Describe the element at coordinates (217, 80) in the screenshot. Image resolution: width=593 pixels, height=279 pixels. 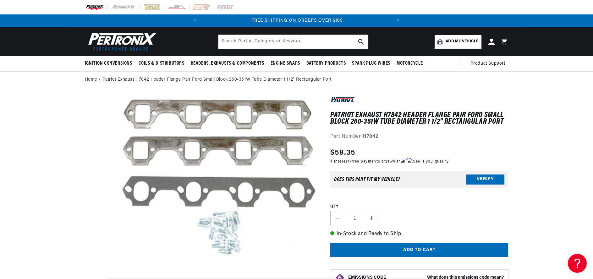
I see `a: Patriot Exhaust H7842 Header Flange Pair Ford Small Block 260-351W Tube Diameter 1 1/2" Rectangul...` at that location.